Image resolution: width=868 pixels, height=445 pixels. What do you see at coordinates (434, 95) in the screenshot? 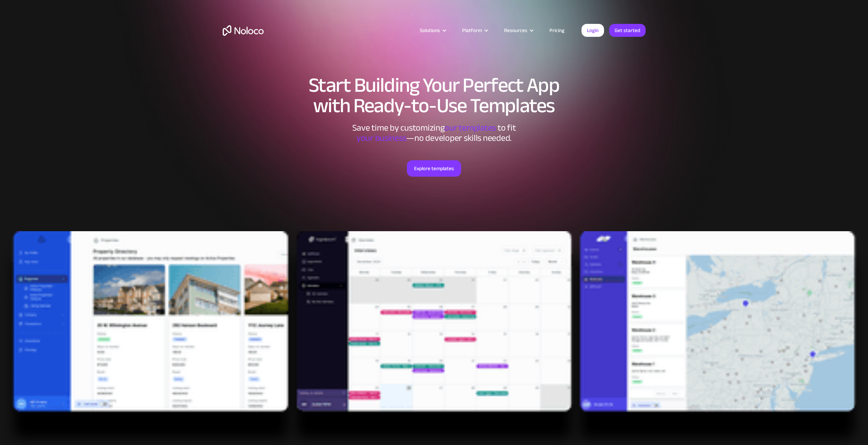
I see `h1: Start Building Your Perfect App with Ready-to-Use Templates` at bounding box center [434, 95].